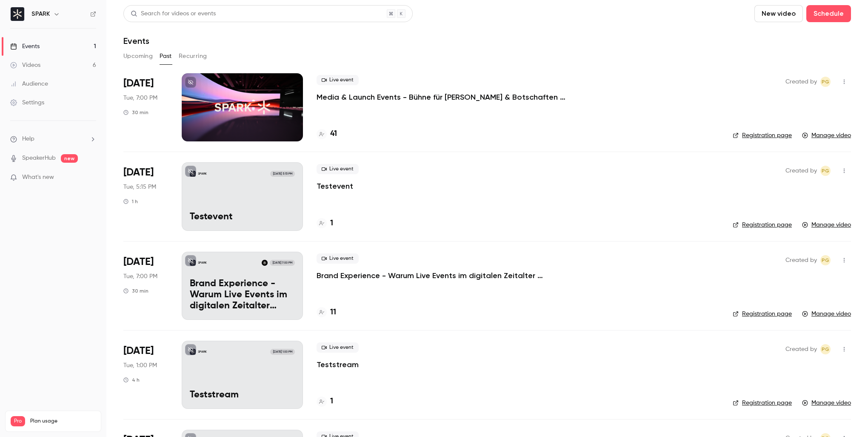 The image size is (868, 437). Describe the element at coordinates (145, 286) in the screenshot. I see `div: Aug 12 Tue, 7:00 PM (Europe/Berlin)` at that location.